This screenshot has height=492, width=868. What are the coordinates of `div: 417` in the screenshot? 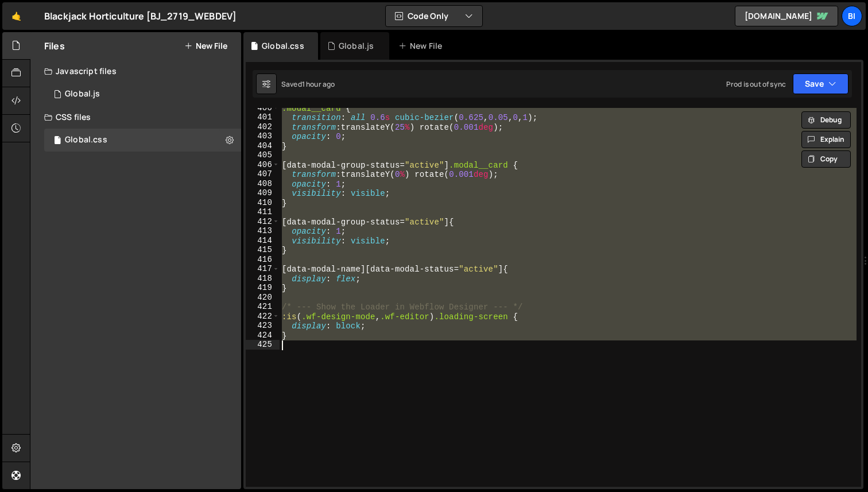 It's located at (262, 269).